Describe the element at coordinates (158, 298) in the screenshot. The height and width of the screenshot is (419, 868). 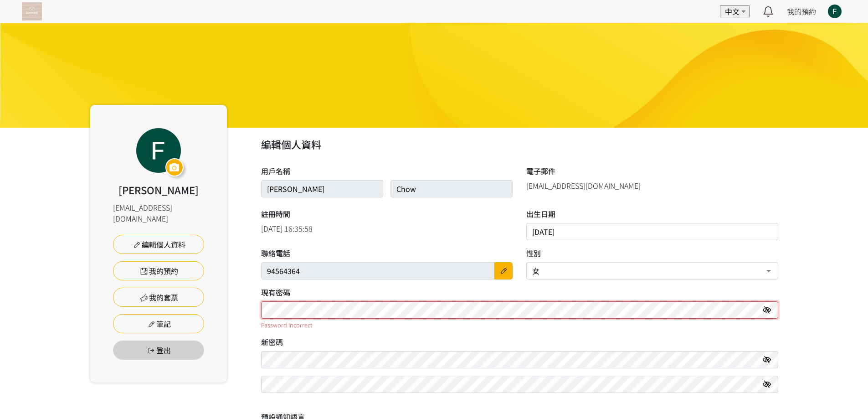
I see `a: 我的套票` at that location.